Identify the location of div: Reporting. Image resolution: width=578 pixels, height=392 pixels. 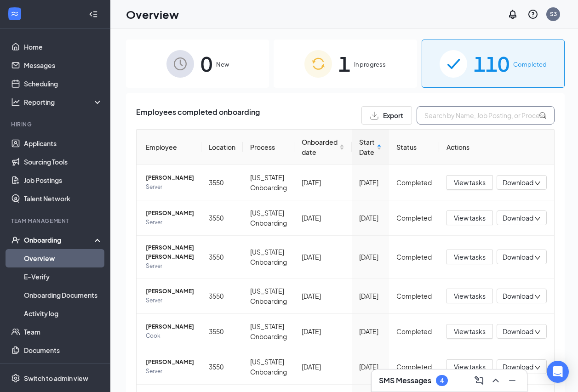
(63, 102).